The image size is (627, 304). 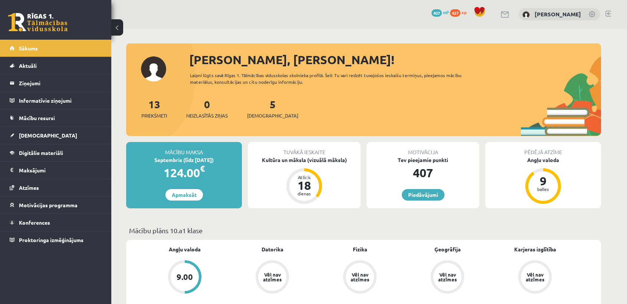 What do you see at coordinates (56, 170) in the screenshot?
I see `a: Maksājumi` at bounding box center [56, 170].